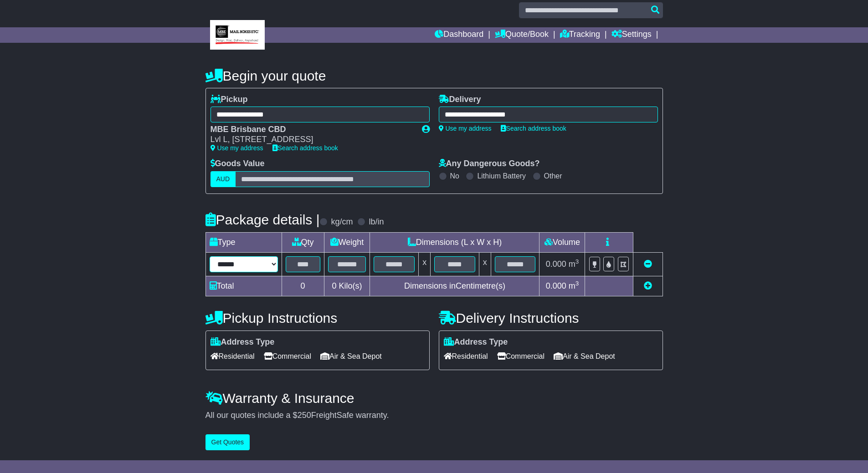  What do you see at coordinates (459, 35) in the screenshot?
I see `a: Dashboard` at bounding box center [459, 35].